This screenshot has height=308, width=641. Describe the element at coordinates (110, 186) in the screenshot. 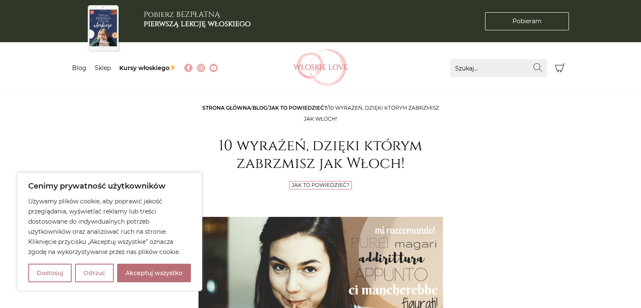

I see `p: Cenimy prywatność użytkowników` at that location.